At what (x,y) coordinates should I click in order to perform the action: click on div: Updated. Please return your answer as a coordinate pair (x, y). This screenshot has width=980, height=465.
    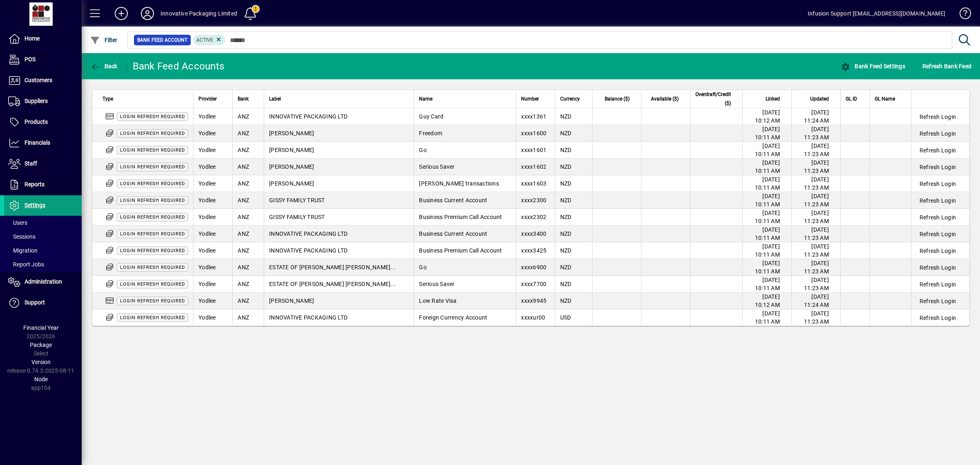
    Looking at the image, I should click on (817, 99).